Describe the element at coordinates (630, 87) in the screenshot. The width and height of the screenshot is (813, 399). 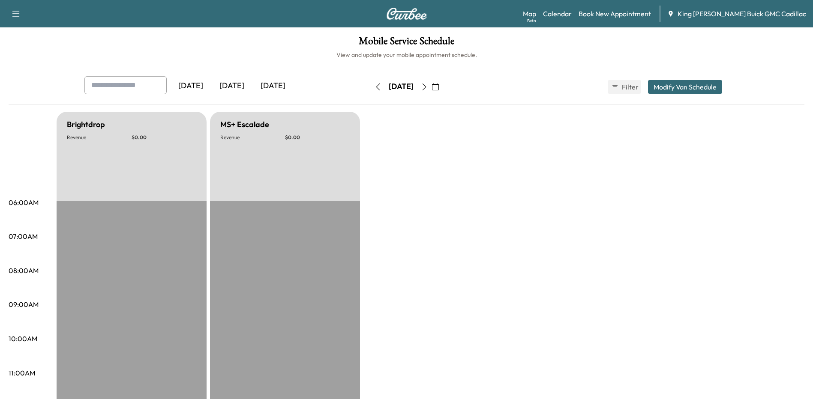
I see `span: Filter` at that location.